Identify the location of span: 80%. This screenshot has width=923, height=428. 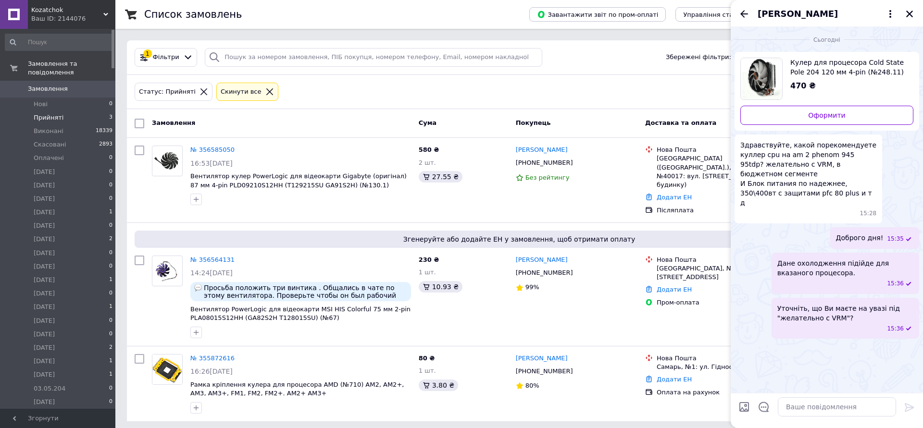
(532, 386).